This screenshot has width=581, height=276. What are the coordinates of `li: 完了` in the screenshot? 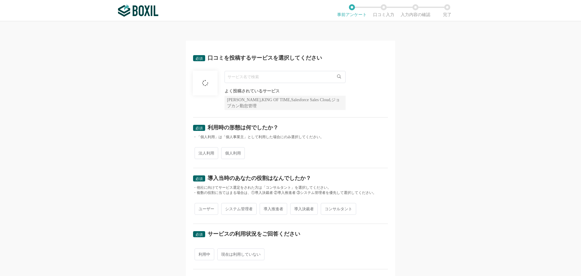 It's located at (447, 11).